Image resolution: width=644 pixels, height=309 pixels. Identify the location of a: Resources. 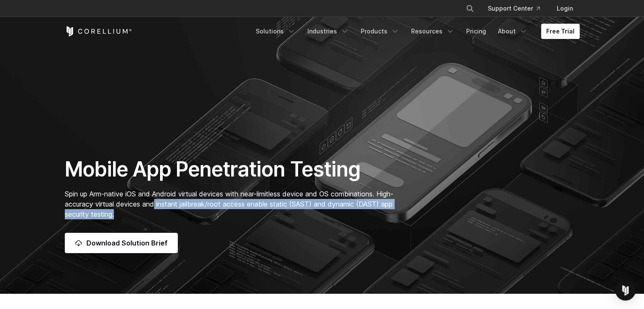
(432, 31).